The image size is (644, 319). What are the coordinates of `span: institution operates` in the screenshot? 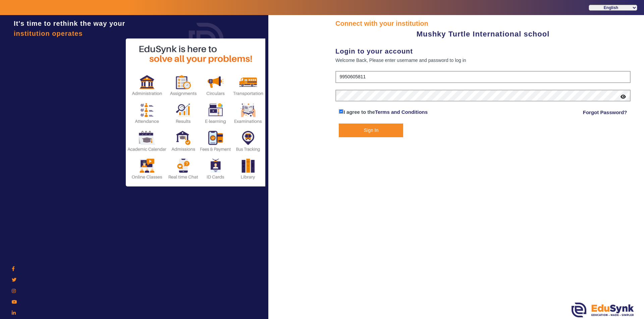 It's located at (49, 34).